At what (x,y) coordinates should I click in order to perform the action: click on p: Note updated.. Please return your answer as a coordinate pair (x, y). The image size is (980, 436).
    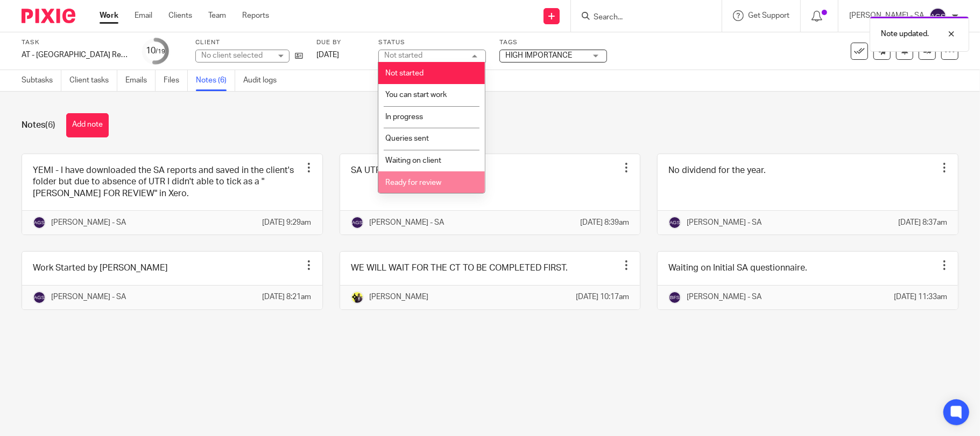
    Looking at the image, I should click on (905, 34).